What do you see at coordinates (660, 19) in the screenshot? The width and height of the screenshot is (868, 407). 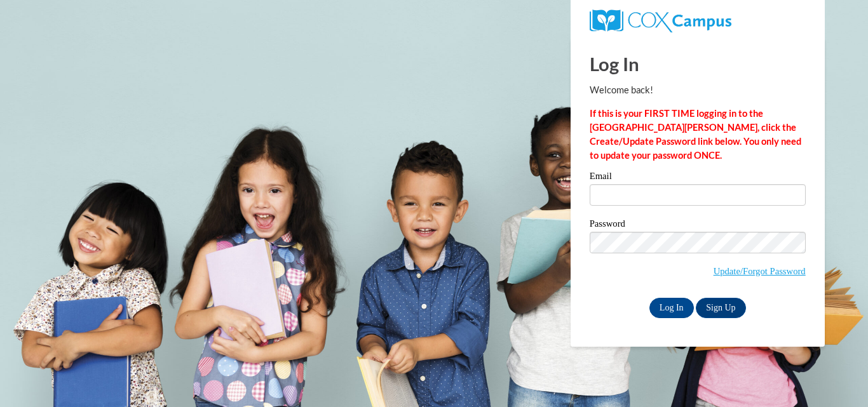 I see `a: COX Campus` at bounding box center [660, 19].